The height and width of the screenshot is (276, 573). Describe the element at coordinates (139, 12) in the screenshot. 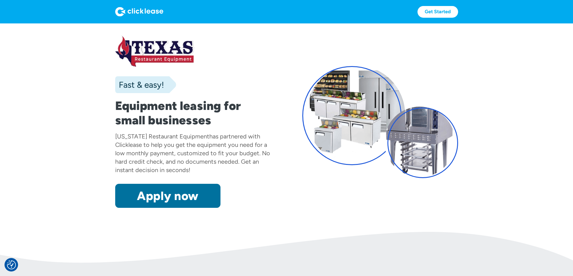

I see `img: Logo` at that location.